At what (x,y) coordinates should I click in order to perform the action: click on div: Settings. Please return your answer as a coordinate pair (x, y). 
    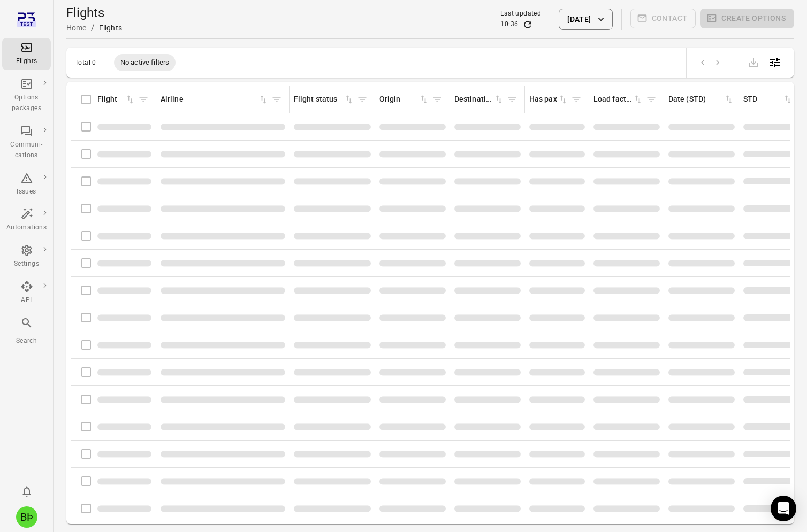
    Looking at the image, I should click on (26, 264).